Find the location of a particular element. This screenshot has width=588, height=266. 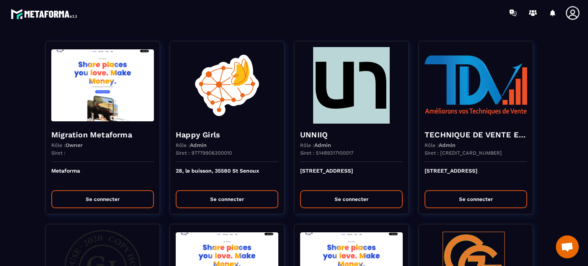

div: Ouvrir le chat is located at coordinates (567, 247).